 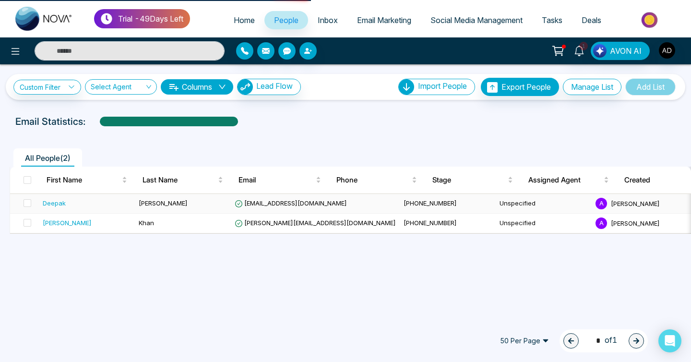 I want to click on th: Stage, so click(x=473, y=180).